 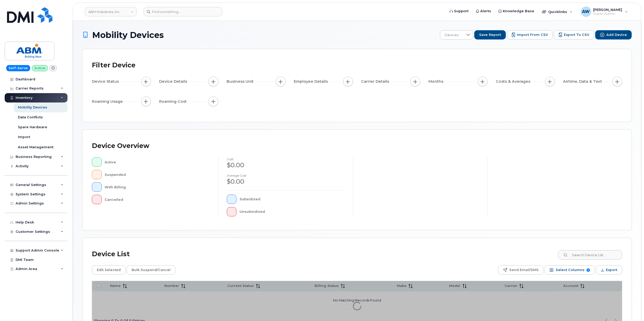 I want to click on span: 9, so click(x=588, y=270).